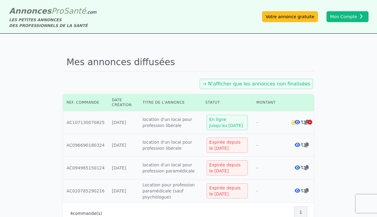  I want to click on th: Réf. commande, so click(86, 102).